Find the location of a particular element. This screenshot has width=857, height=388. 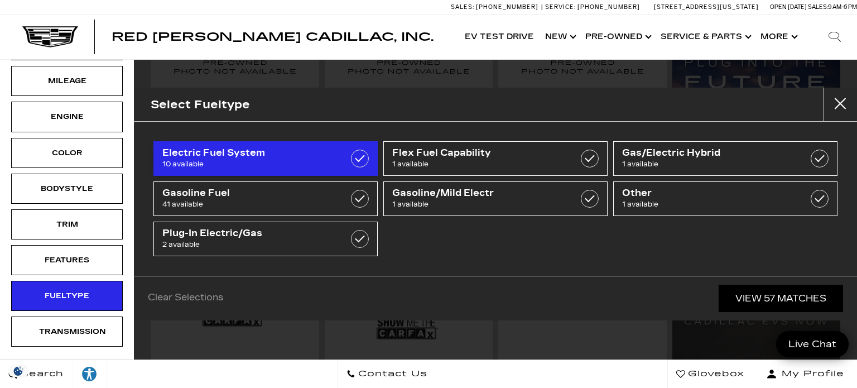

span: Glovebox is located at coordinates (715, 374).